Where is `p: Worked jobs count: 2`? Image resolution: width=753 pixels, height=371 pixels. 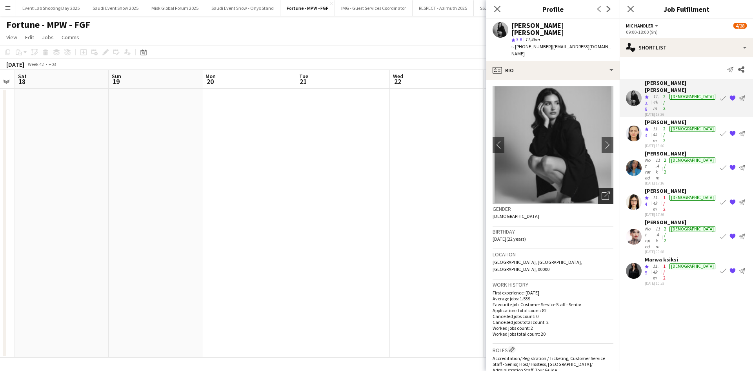
p: Worked jobs count: 2 is located at coordinates (553, 328).